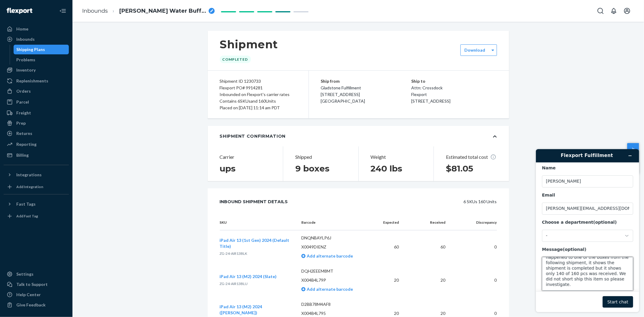  Describe the element at coordinates (399, 202) in the screenshot. I see `div: 6 SKUs 160 Units` at that location.